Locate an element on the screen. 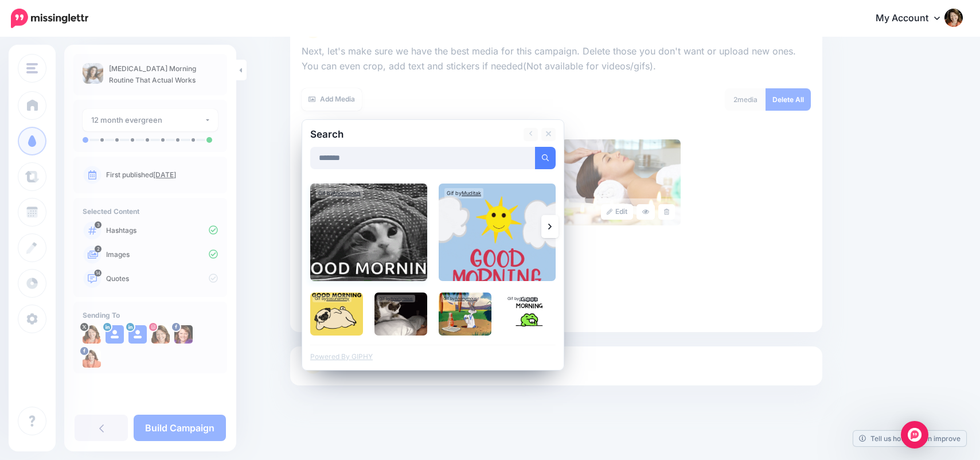 Image resolution: width=980 pixels, height=460 pixels. img: 309017_10151496304053470_1562374855_n-bsa93322.jpg is located at coordinates (184, 334).